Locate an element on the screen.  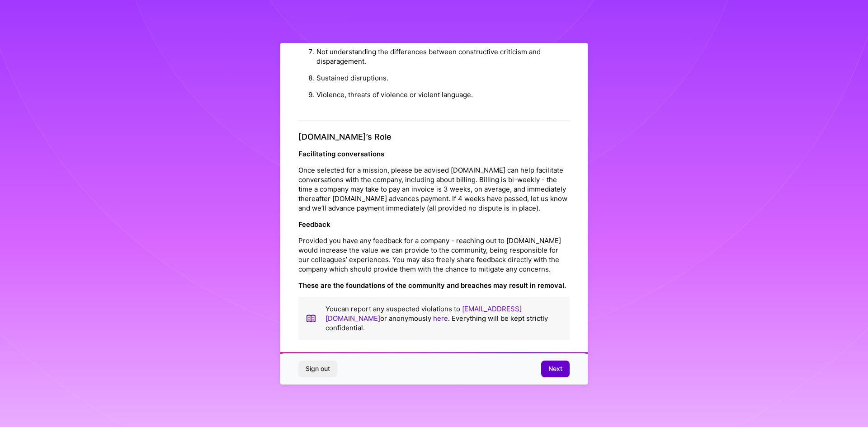
li: Sustained disruptions. is located at coordinates (443, 78).